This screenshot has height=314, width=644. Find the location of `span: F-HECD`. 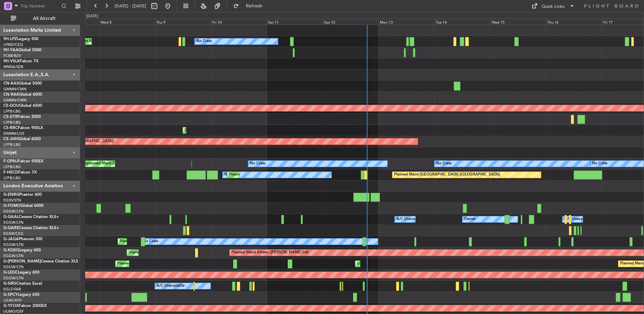

span: F-HECD is located at coordinates (11, 172).